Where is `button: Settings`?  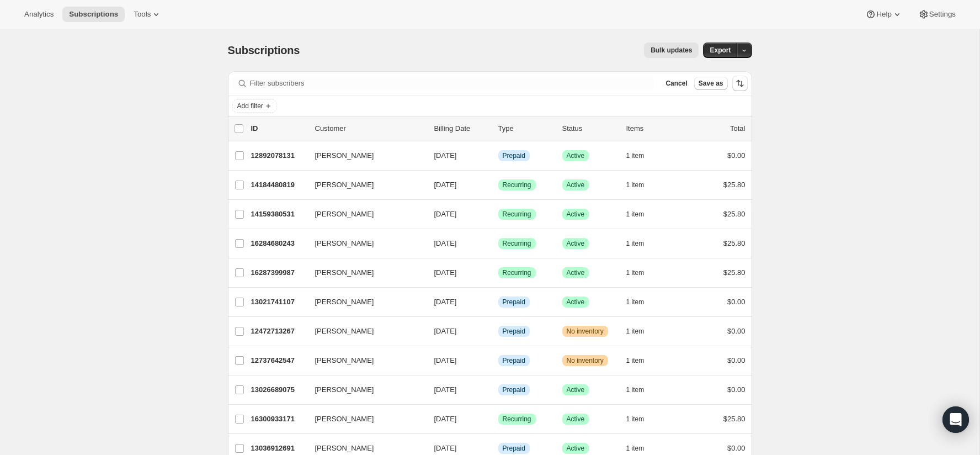 button: Settings is located at coordinates (937, 15).